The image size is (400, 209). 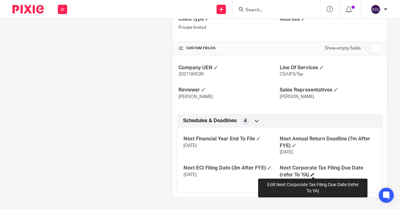 What do you see at coordinates (331, 68) in the screenshot?
I see `h4: Line Of Services` at bounding box center [331, 68].